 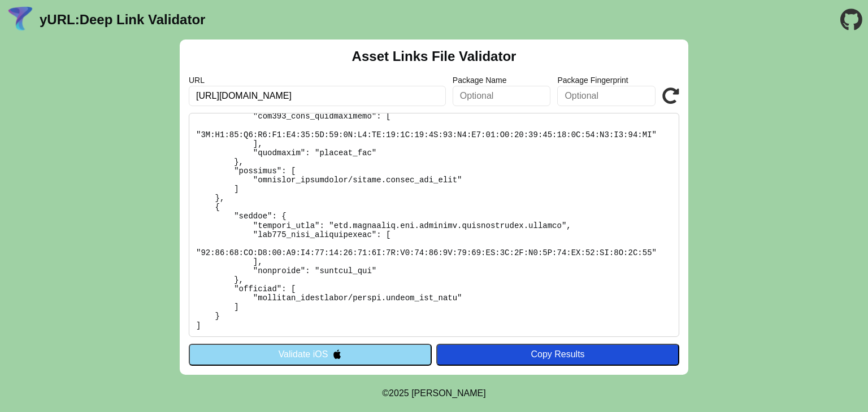 I want to click on a: yURL:Deep Link Validator, so click(x=122, y=20).